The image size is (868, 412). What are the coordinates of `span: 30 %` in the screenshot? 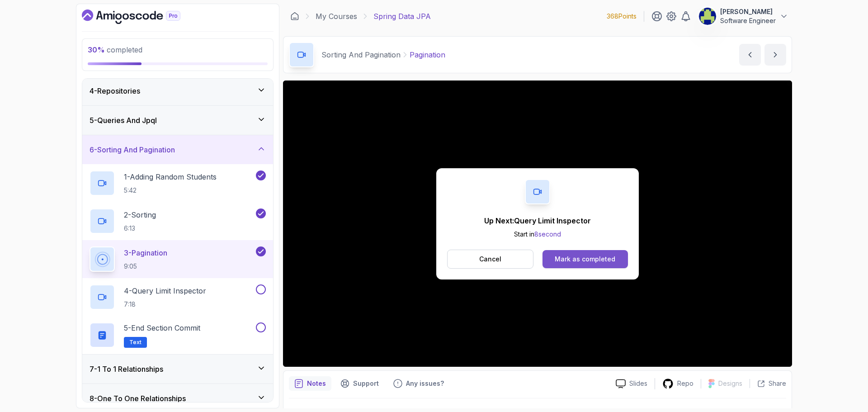 It's located at (96, 49).